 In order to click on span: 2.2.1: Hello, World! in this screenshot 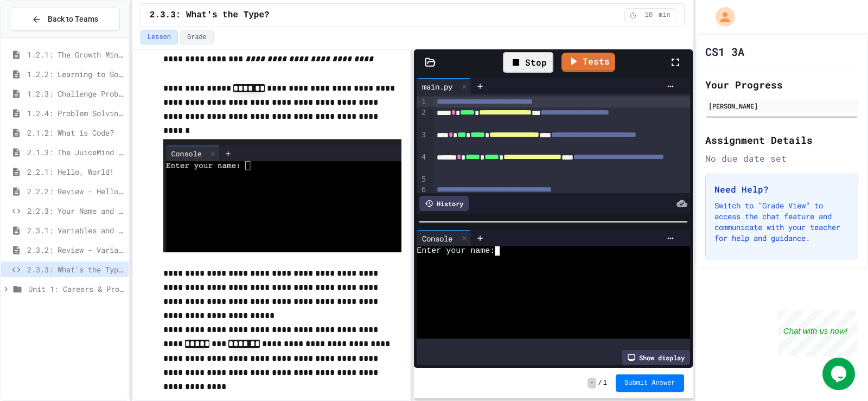, I will do `click(75, 171)`.